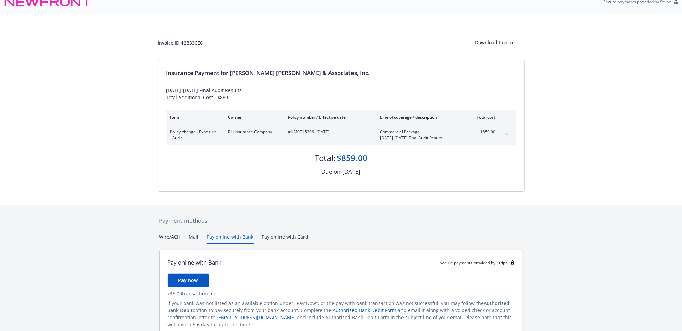 This screenshot has width=682, height=331. Describe the element at coordinates (352, 158) in the screenshot. I see `div: $859.00` at that location.